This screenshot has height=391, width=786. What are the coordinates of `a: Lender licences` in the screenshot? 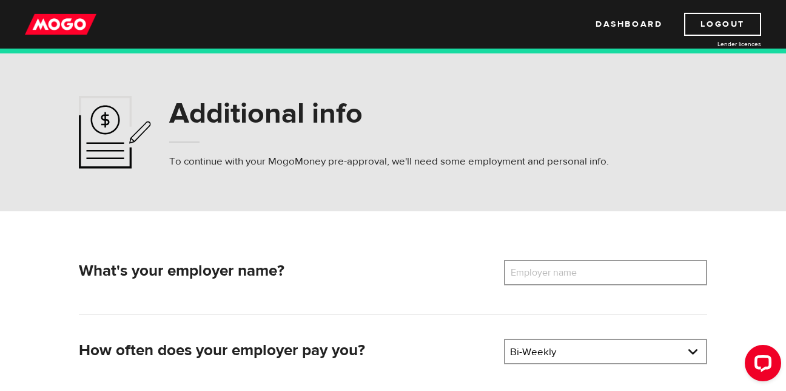 It's located at (716, 44).